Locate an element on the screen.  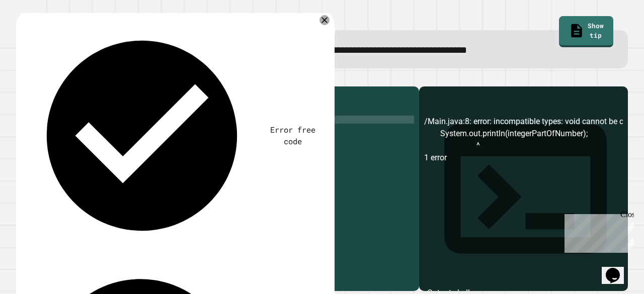
div: Chat with us now!Close is located at coordinates (37, 34).